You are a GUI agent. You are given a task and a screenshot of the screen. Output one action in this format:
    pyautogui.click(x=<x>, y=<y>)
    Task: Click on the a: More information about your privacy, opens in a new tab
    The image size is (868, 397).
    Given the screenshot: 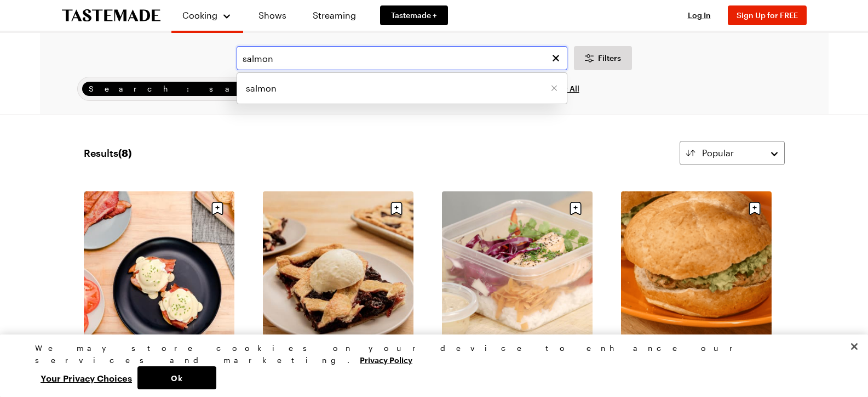 What is the action you would take?
    pyautogui.click(x=386, y=359)
    